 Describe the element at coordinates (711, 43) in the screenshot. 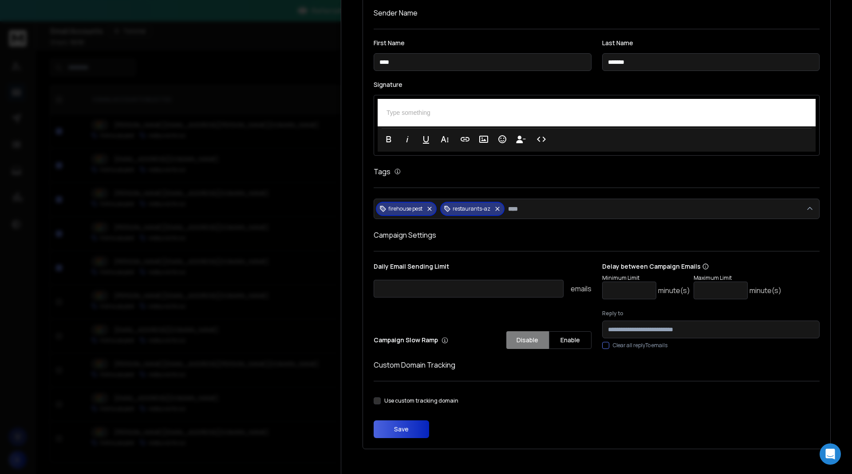

I see `label: Last Name` at that location.